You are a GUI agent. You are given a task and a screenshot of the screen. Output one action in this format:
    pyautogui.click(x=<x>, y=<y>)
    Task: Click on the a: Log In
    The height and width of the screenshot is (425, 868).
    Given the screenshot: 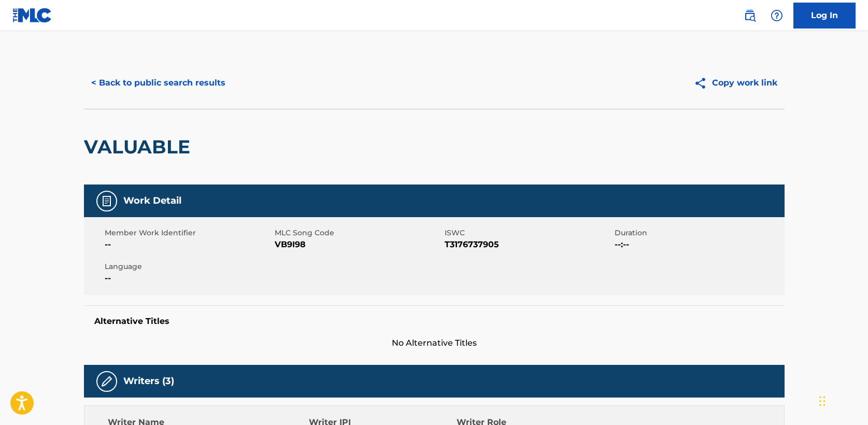 What is the action you would take?
    pyautogui.click(x=824, y=16)
    